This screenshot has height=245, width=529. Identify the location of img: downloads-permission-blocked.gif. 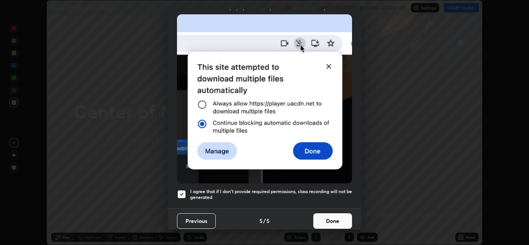
(265, 99).